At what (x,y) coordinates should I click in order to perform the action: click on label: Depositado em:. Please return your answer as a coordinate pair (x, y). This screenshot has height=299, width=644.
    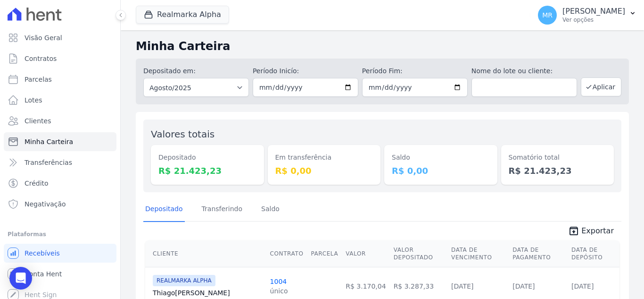
    Looking at the image, I should click on (170, 71).